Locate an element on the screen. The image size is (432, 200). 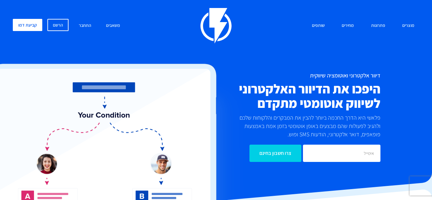
a: מחירים is located at coordinates (348, 26).